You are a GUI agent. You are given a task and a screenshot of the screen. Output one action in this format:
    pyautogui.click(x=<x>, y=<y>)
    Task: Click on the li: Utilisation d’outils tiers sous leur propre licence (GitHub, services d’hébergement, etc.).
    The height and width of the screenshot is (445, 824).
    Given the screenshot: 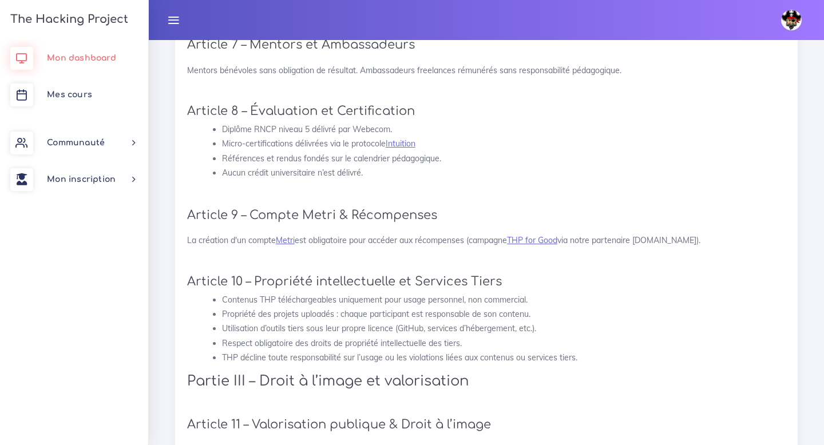 What is the action you would take?
    pyautogui.click(x=504, y=329)
    